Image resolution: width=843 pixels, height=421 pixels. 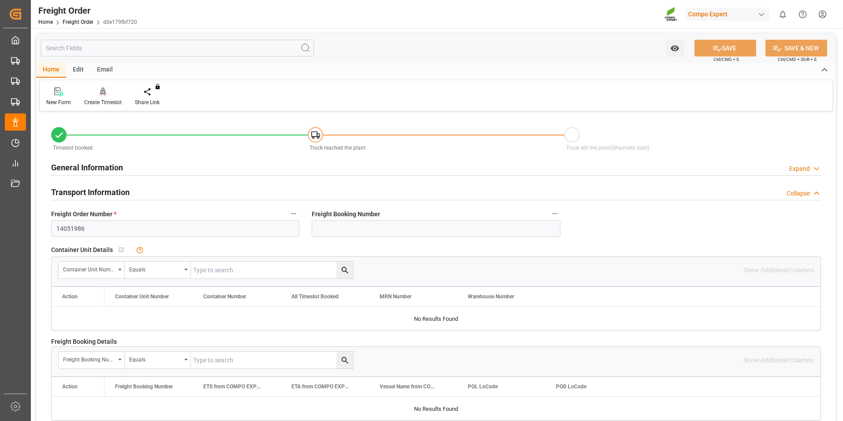 What do you see at coordinates (177, 48) in the screenshot?
I see `input: Search Fields` at bounding box center [177, 48].